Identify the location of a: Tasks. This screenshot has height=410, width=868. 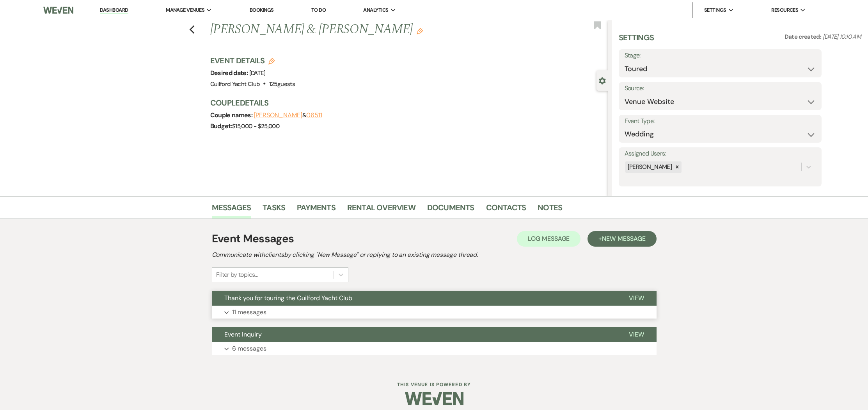
(274, 209).